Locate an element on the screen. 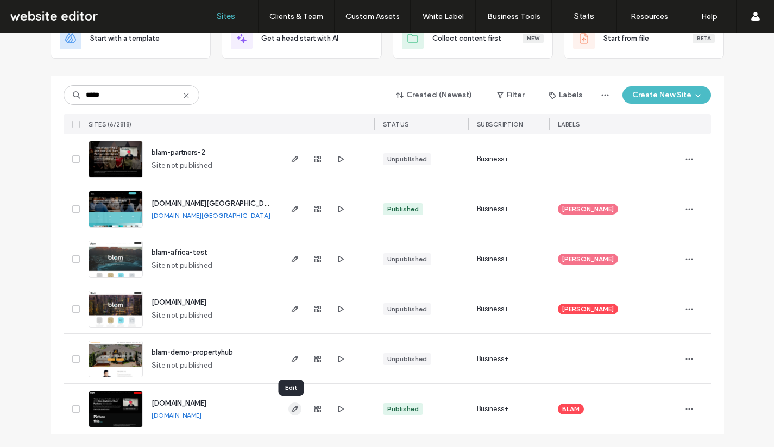 The height and width of the screenshot is (447, 774). button: Labels is located at coordinates (566, 95).